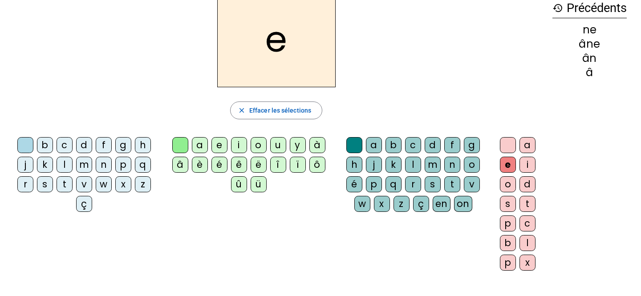 This screenshot has height=296, width=641. What do you see at coordinates (242, 110) in the screenshot?
I see `mat-icon: close` at bounding box center [242, 110].